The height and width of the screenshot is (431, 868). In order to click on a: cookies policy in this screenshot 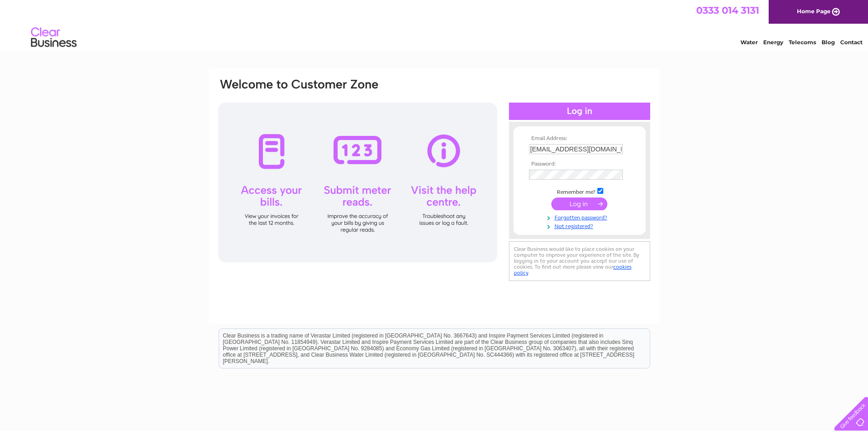, I will do `click(573, 270)`.